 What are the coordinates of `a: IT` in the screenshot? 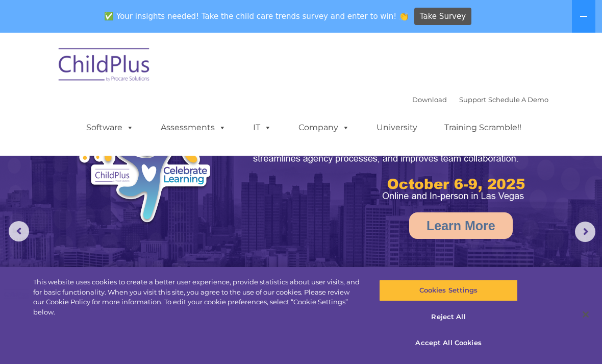 It's located at (262, 128).